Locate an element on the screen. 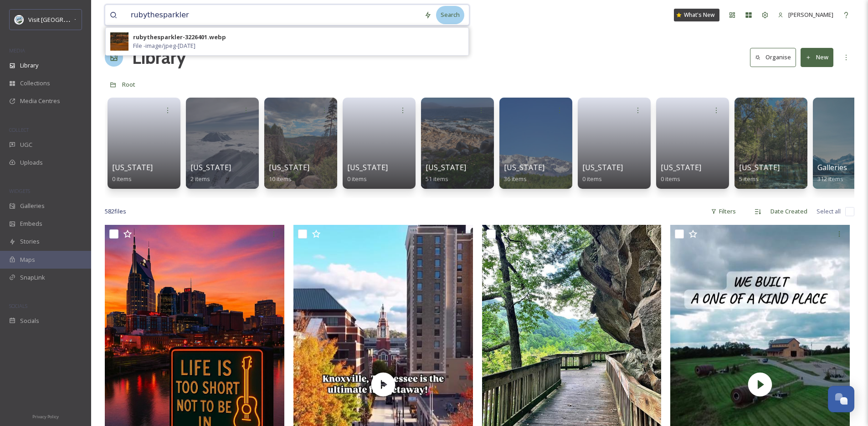  span: WIDGETS is located at coordinates (20, 190).